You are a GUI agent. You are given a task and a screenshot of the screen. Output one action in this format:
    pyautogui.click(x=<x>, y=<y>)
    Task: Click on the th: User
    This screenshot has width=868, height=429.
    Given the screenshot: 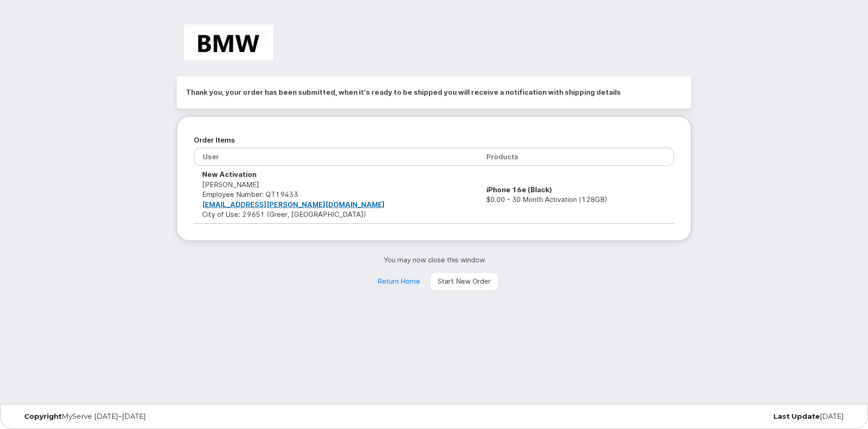 What is the action you would take?
    pyautogui.click(x=336, y=156)
    